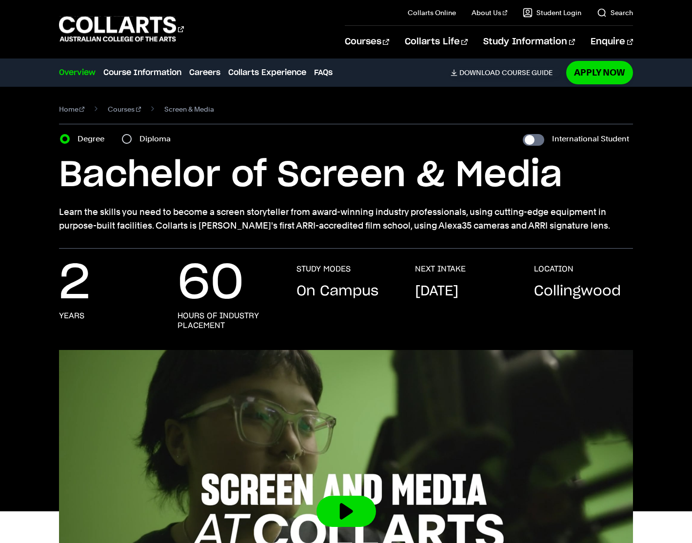  I want to click on p: 60, so click(211, 284).